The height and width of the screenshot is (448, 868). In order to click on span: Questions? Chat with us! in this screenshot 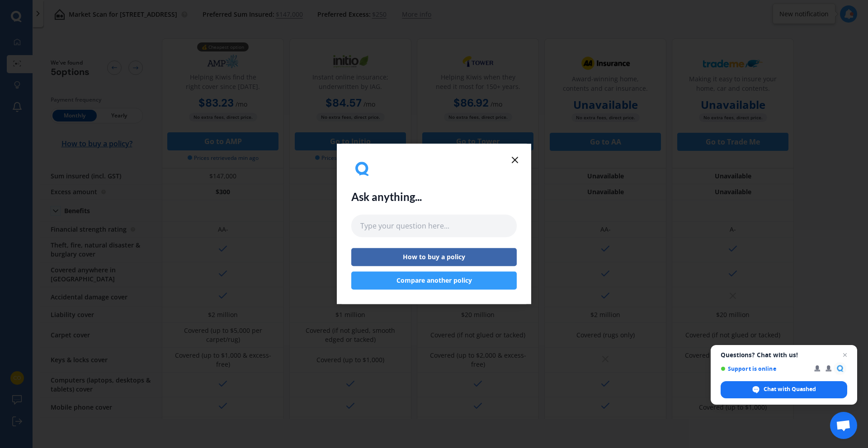, I will do `click(784, 355)`.